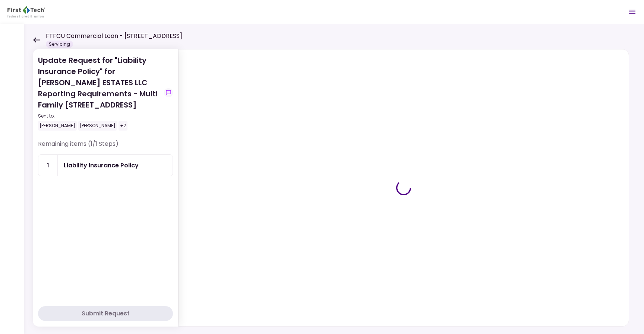  I want to click on div: Liability Insurance Policy, so click(101, 165).